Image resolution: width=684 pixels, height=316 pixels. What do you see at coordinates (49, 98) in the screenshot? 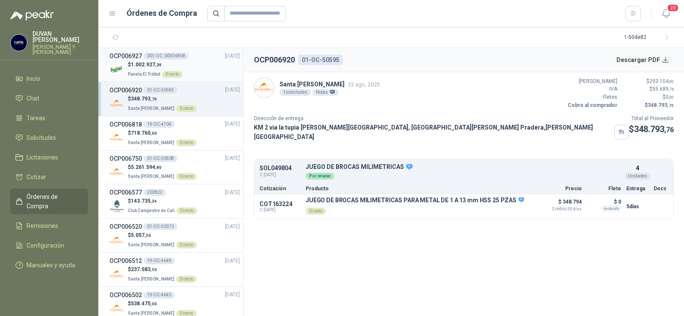
I see `a: Chat` at bounding box center [49, 98].